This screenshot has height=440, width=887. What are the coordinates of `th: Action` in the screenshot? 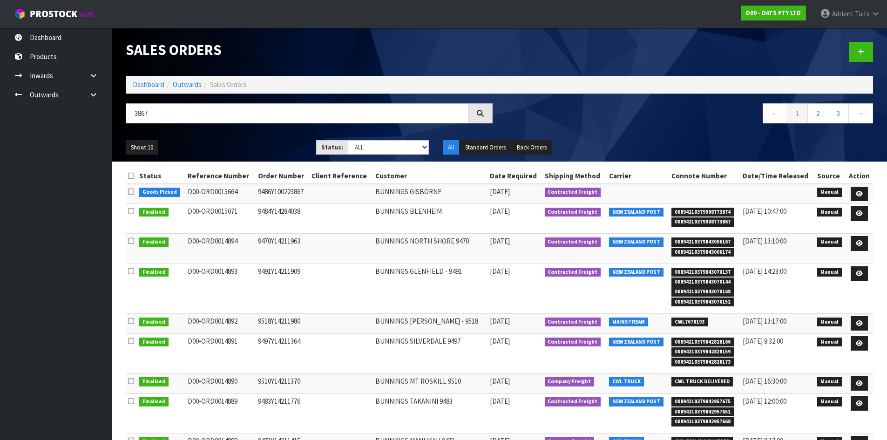 It's located at (860, 176).